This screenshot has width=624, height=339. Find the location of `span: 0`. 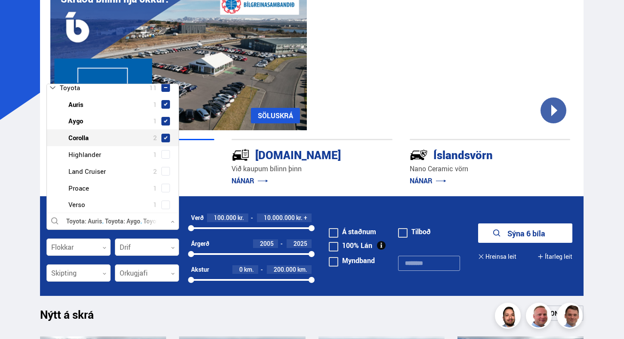

span: 0 is located at coordinates (241, 269).